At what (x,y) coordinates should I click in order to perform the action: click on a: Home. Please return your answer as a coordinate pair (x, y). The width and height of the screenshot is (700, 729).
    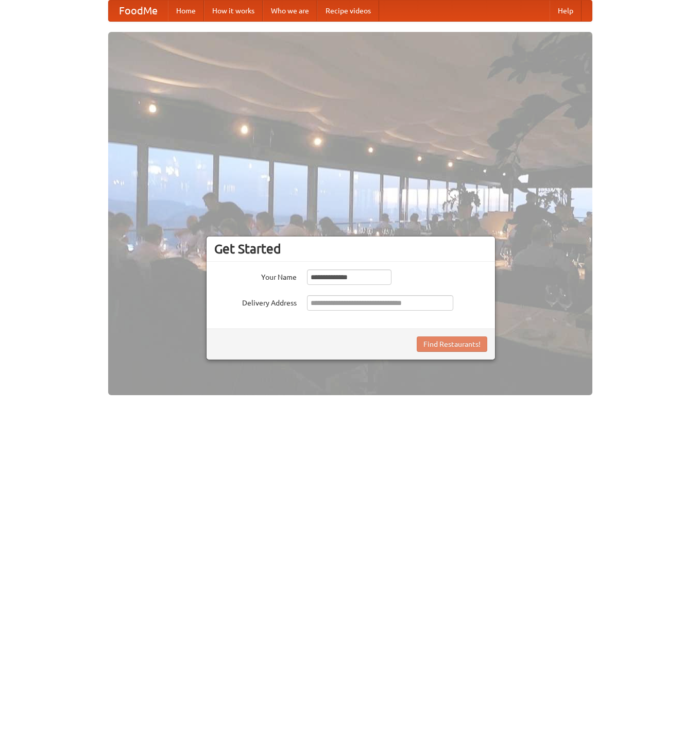
    Looking at the image, I should click on (186, 11).